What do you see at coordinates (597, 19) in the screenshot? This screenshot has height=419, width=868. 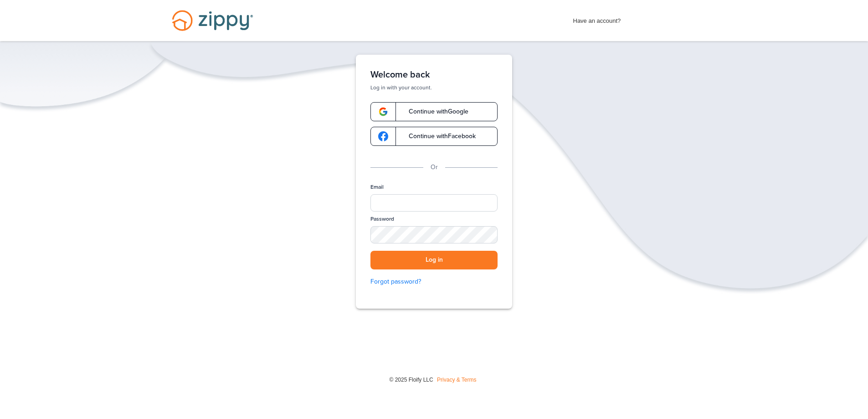 I see `span: Have an account?` at bounding box center [597, 19].